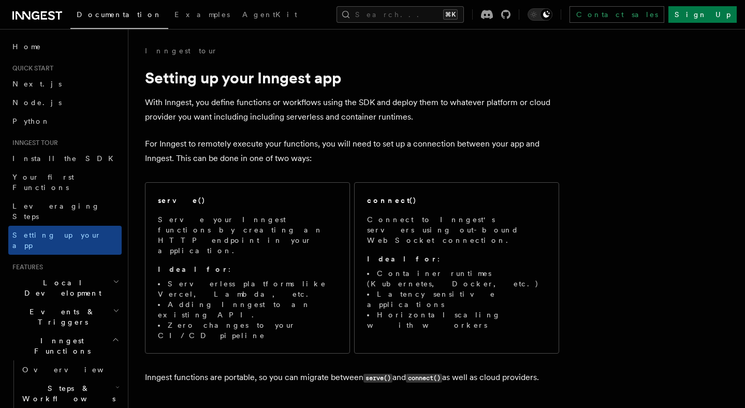 Image resolution: width=745 pixels, height=408 pixels. What do you see at coordinates (450, 14) in the screenshot?
I see `kbd: ⌘K` at bounding box center [450, 14].